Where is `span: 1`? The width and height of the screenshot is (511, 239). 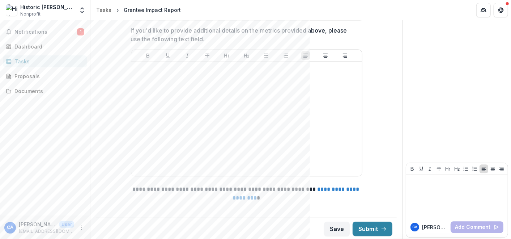 span: 1 is located at coordinates (81, 32).